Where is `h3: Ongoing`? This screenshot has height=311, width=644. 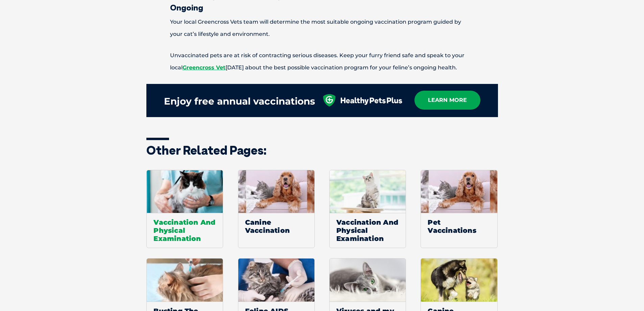
h3: Ongoing is located at coordinates (322, 8).